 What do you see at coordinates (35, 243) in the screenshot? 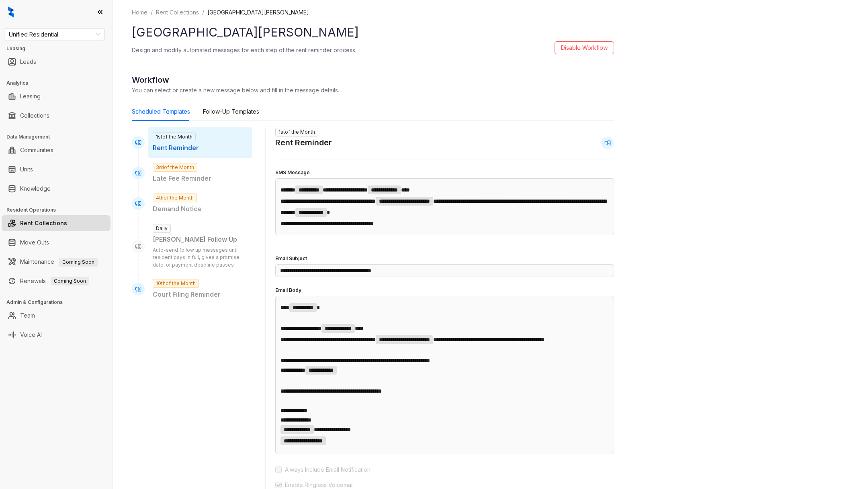
I see `a: Move Outs` at bounding box center [35, 243].